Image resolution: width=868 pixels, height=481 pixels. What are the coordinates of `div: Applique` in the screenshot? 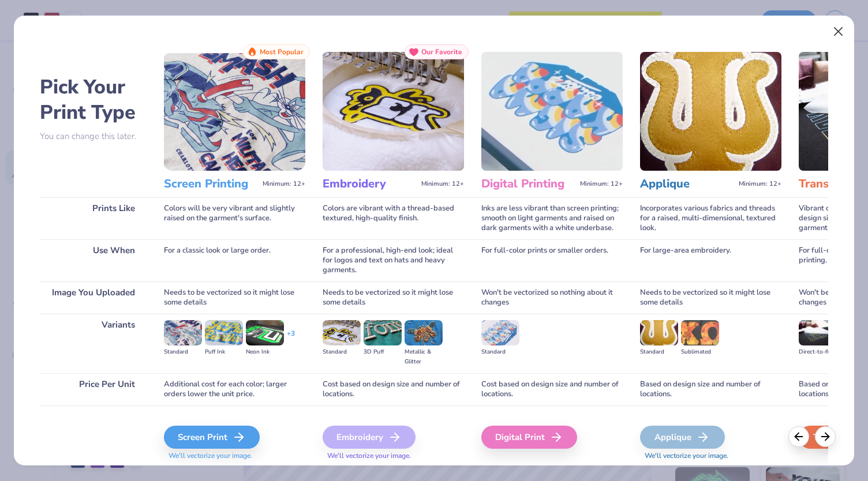 It's located at (682, 438).